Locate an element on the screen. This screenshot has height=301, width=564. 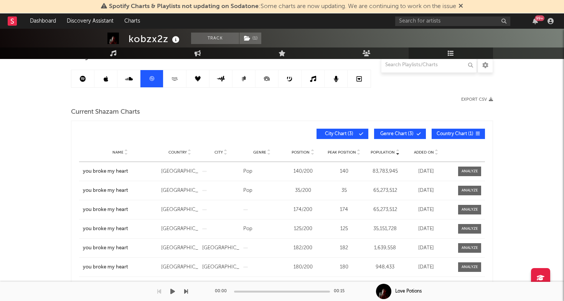
div: 182 is located at coordinates (344, 249).